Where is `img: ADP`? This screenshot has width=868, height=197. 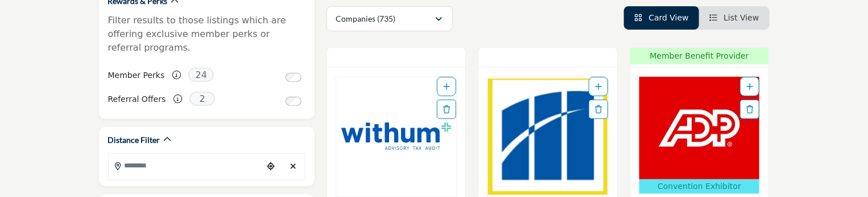
img: ADP is located at coordinates (700, 128).